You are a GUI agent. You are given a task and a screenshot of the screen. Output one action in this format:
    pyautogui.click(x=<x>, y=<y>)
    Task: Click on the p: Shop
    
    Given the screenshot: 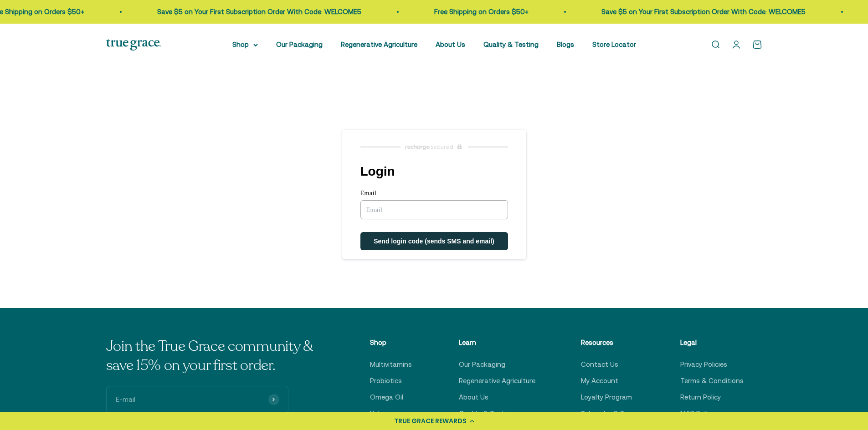 What is the action you would take?
    pyautogui.click(x=392, y=343)
    